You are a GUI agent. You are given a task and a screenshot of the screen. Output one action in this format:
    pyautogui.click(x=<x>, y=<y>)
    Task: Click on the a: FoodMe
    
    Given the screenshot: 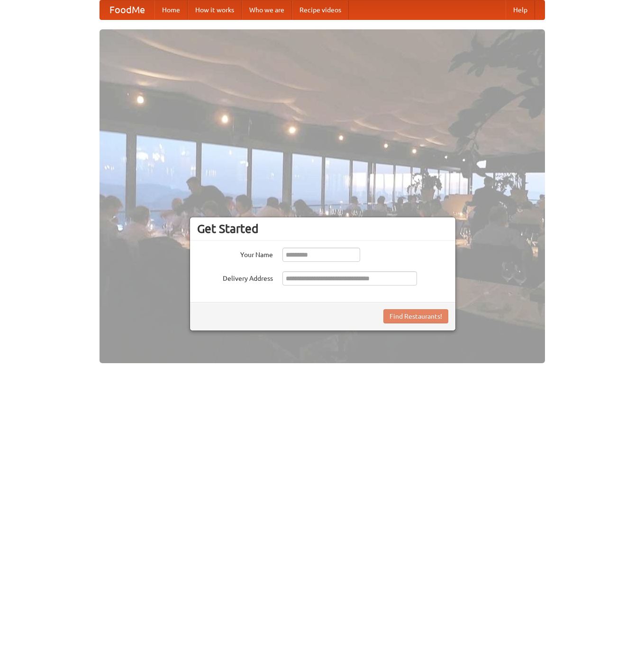 What is the action you would take?
    pyautogui.click(x=127, y=10)
    